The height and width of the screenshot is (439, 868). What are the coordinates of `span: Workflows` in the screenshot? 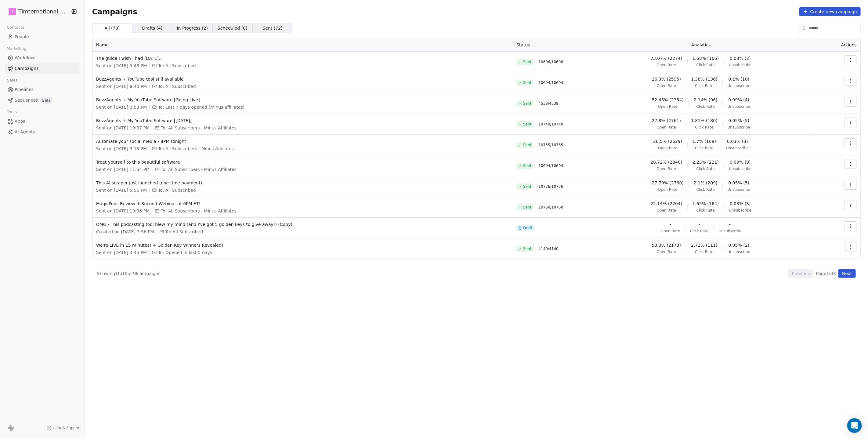 It's located at (26, 57).